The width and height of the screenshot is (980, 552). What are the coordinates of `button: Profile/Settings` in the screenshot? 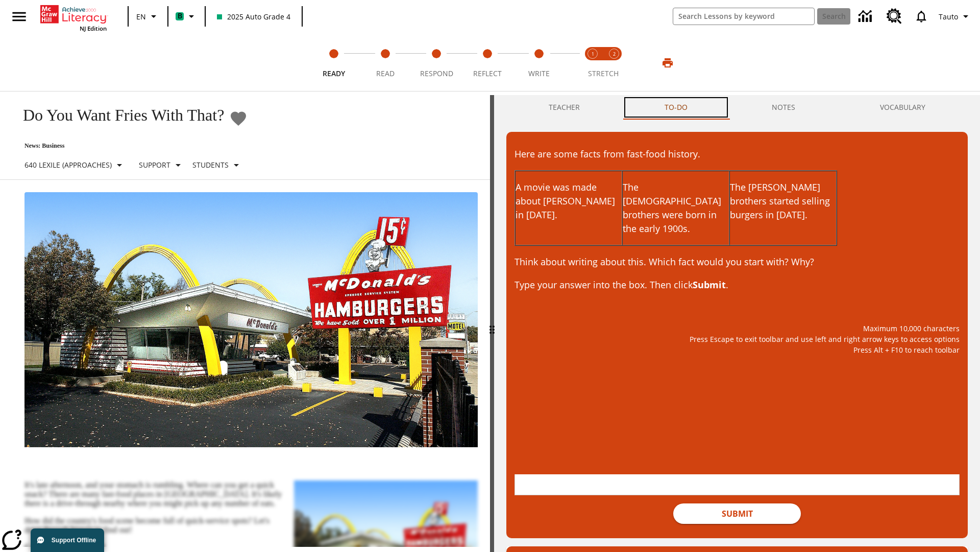 It's located at (955, 16).